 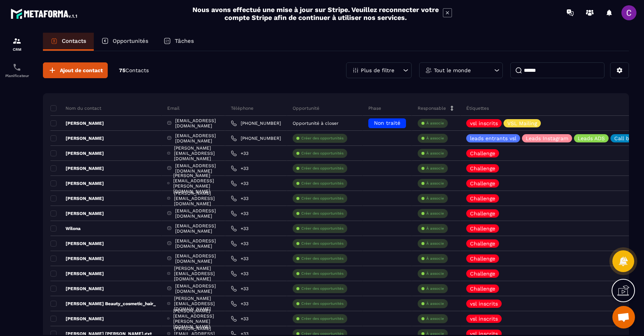 What do you see at coordinates (130, 41) in the screenshot?
I see `p: Opportunités` at bounding box center [130, 41].